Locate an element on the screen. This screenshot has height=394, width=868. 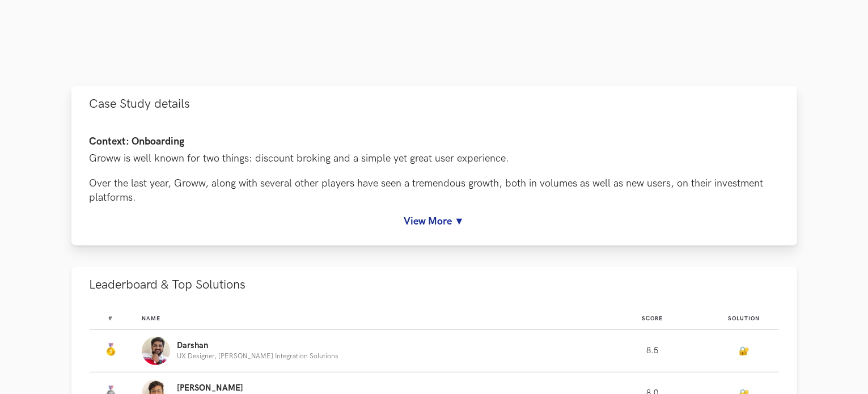
div: Case Study details is located at coordinates (434, 183).